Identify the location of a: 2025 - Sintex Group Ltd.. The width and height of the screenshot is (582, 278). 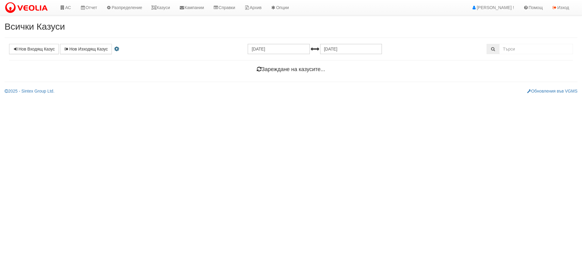
(29, 91).